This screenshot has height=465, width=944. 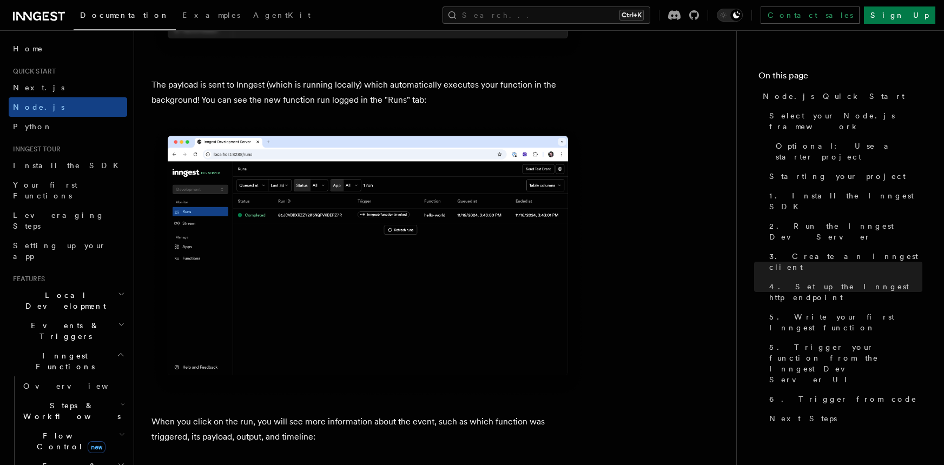 I want to click on a: 5. Trigger your function from the Inngest Dev Server UI, so click(x=843, y=363).